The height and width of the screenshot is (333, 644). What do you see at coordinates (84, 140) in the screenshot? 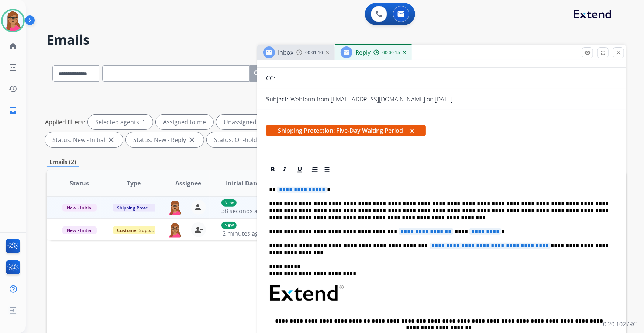
I see `div: Status: New - Initial` at bounding box center [84, 140].